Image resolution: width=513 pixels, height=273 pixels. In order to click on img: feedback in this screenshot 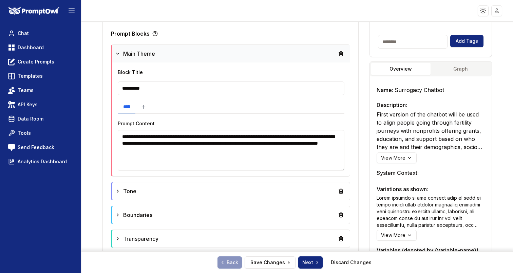, I will do `click(12, 147)`.